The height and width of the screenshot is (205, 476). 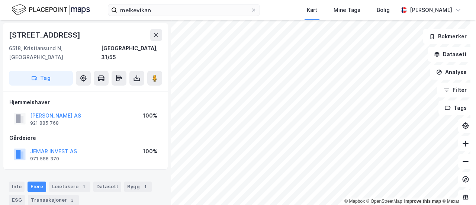 I want to click on div: Eiere, so click(x=37, y=187).